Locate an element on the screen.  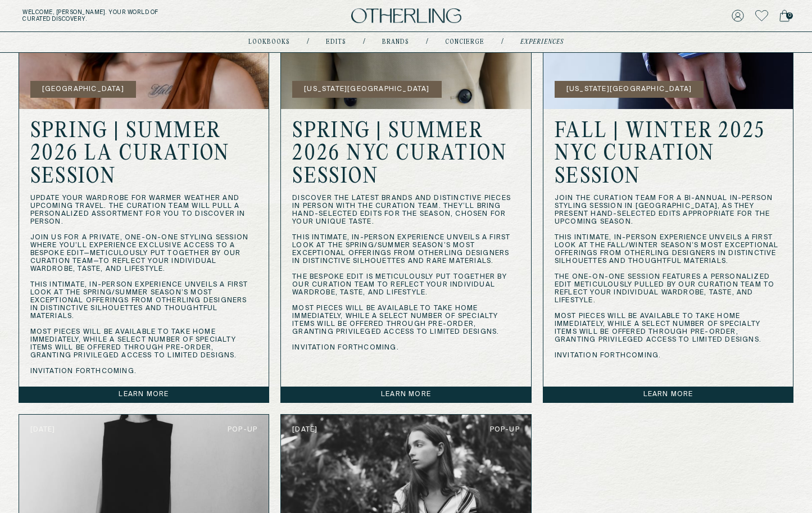
img: logo is located at coordinates (406, 15).